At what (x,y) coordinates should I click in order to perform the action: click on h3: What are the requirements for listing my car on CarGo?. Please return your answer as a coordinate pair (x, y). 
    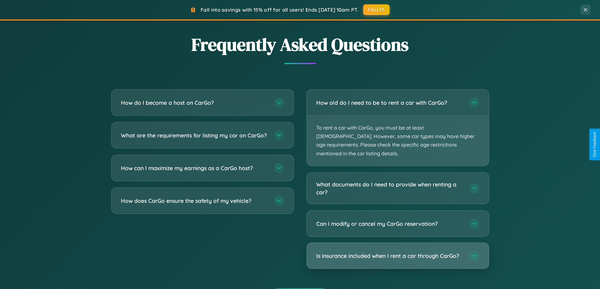
    Looking at the image, I should click on (194, 135).